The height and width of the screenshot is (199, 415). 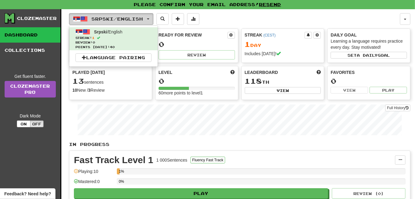 What do you see at coordinates (269, 35) in the screenshot?
I see `a: (CEST)` at bounding box center [269, 35].